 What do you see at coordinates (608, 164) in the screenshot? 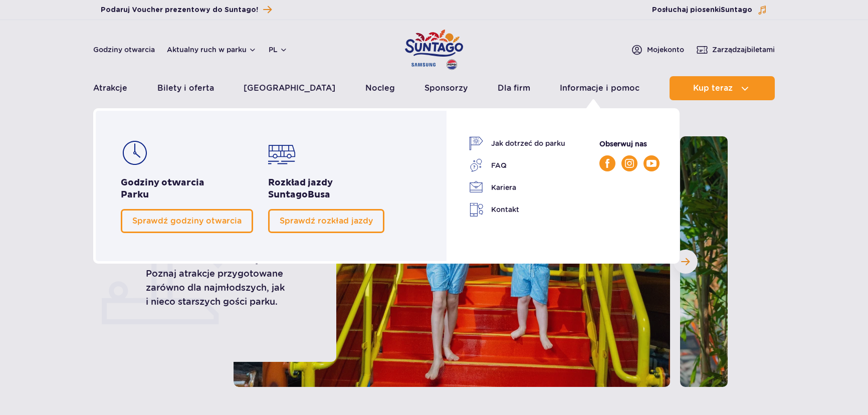
I see `img: Facebook` at bounding box center [608, 164].